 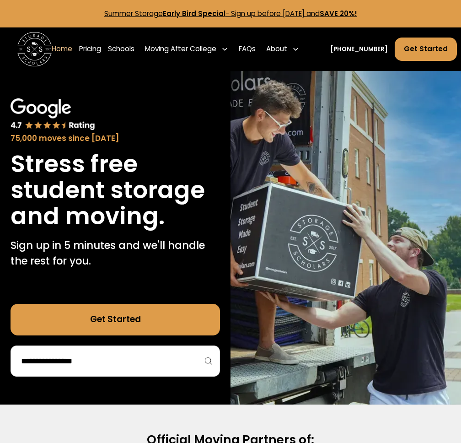 I want to click on h1: Stress free student storage and moving., so click(x=115, y=190).